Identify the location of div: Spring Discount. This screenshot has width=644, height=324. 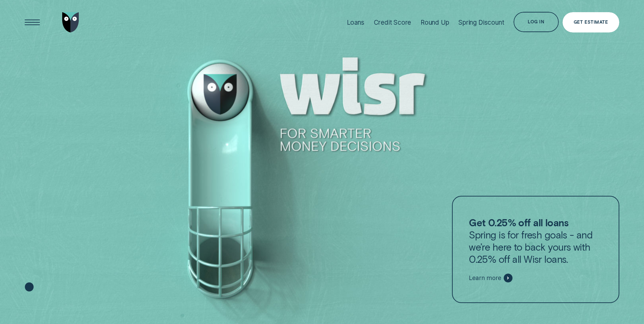
(481, 22).